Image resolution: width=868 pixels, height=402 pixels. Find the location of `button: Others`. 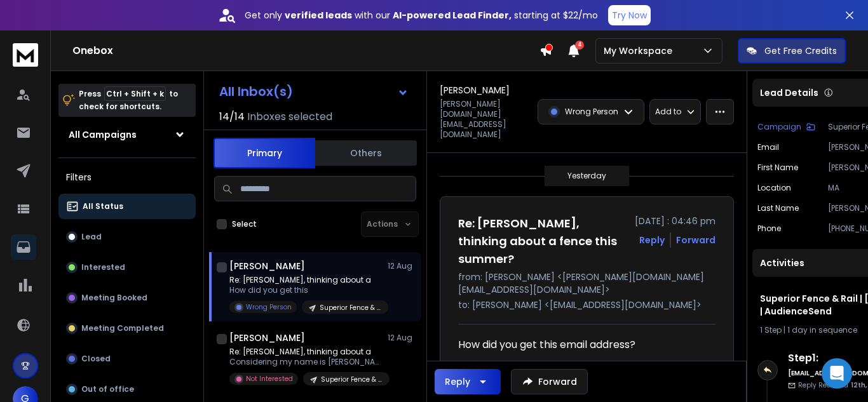

button: Others is located at coordinates (366, 153).